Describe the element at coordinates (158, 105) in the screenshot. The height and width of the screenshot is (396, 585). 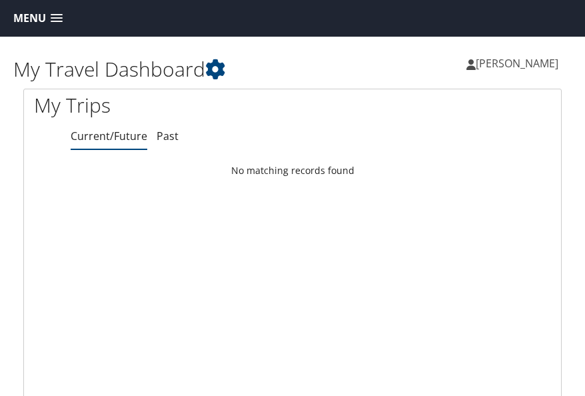
I see `h1: My Trips` at that location.